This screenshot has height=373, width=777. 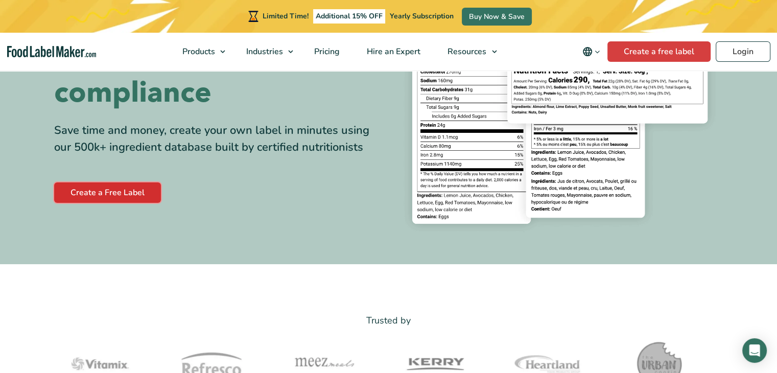 I want to click on a: Pricing, so click(x=326, y=52).